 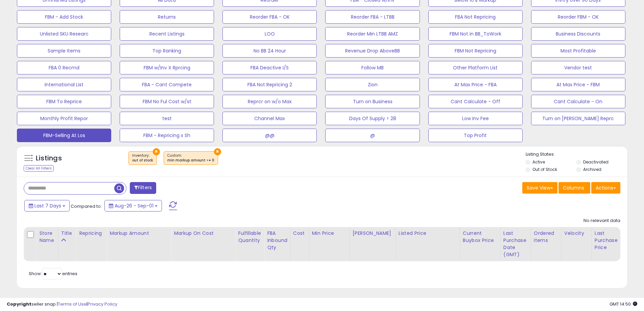 What do you see at coordinates (64, 135) in the screenshot?
I see `button: FBM-Selling At Los` at bounding box center [64, 135].